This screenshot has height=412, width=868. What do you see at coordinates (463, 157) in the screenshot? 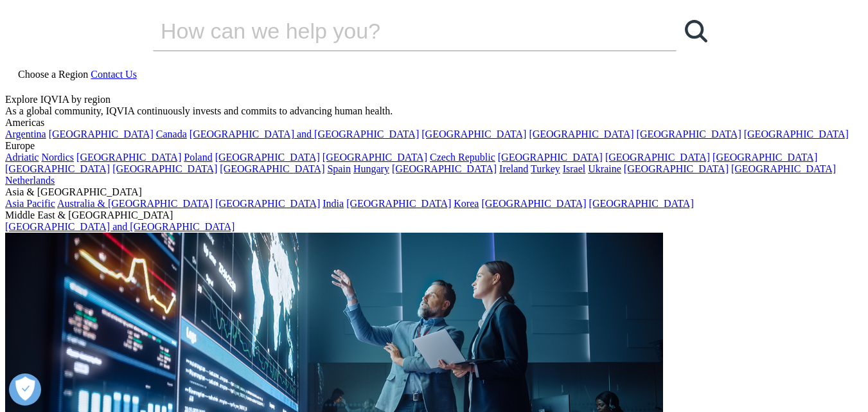
I see `a: Czech Republic` at bounding box center [463, 157].